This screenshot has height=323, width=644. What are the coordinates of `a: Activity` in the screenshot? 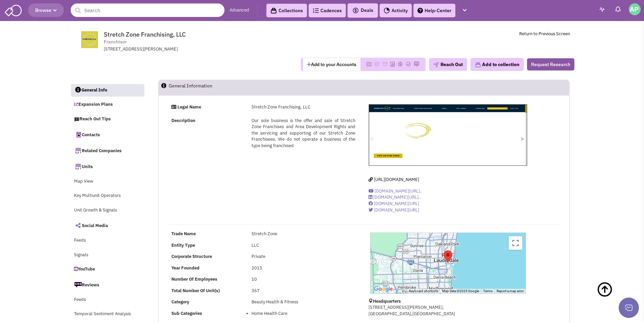 It's located at (396, 10).